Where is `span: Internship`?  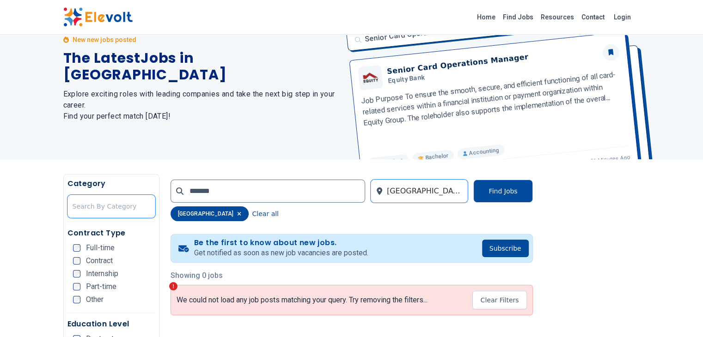 span: Internship is located at coordinates (102, 274).